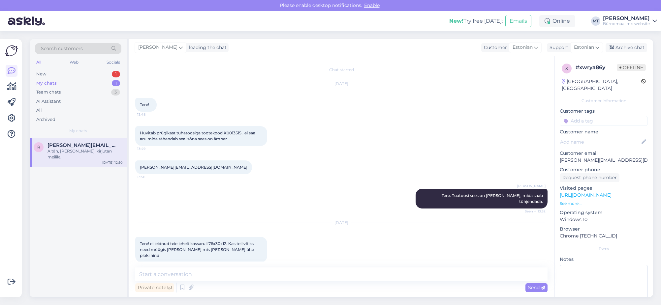 The height and width of the screenshot is (305, 661). What do you see at coordinates (603, 101) in the screenshot?
I see `div: Customer information` at bounding box center [603, 101].